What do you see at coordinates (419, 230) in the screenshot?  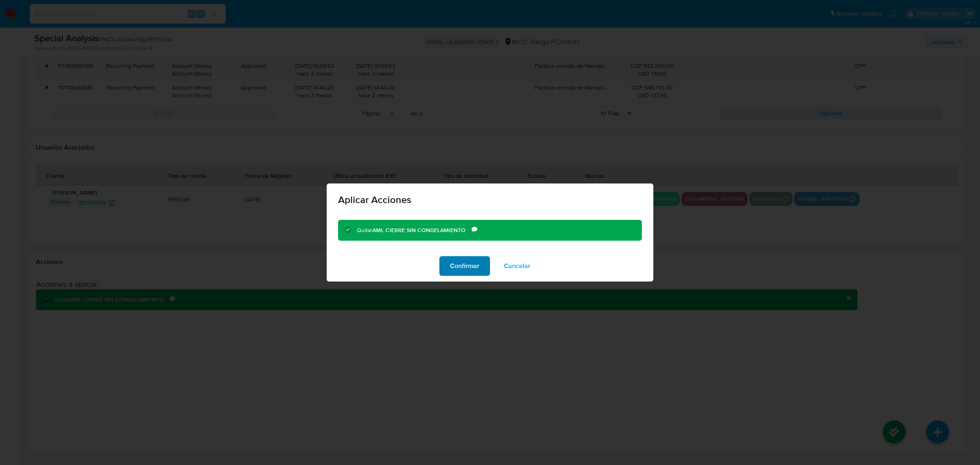 I see `b: AML CIERRE SIN CONGELAMIENTO` at bounding box center [419, 230].